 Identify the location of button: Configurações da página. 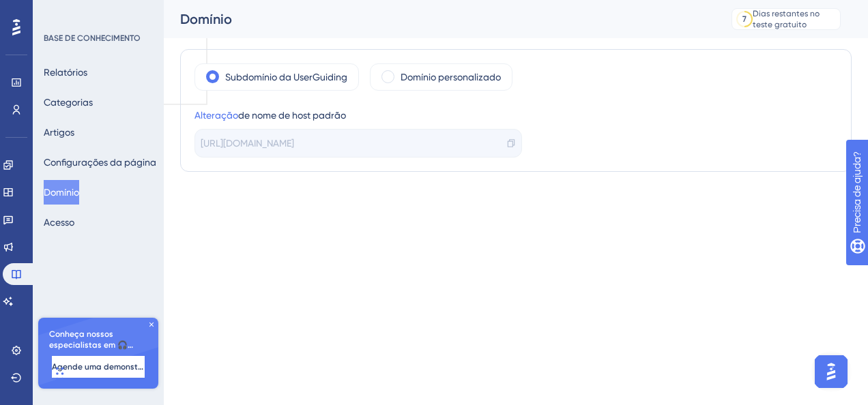
(100, 163).